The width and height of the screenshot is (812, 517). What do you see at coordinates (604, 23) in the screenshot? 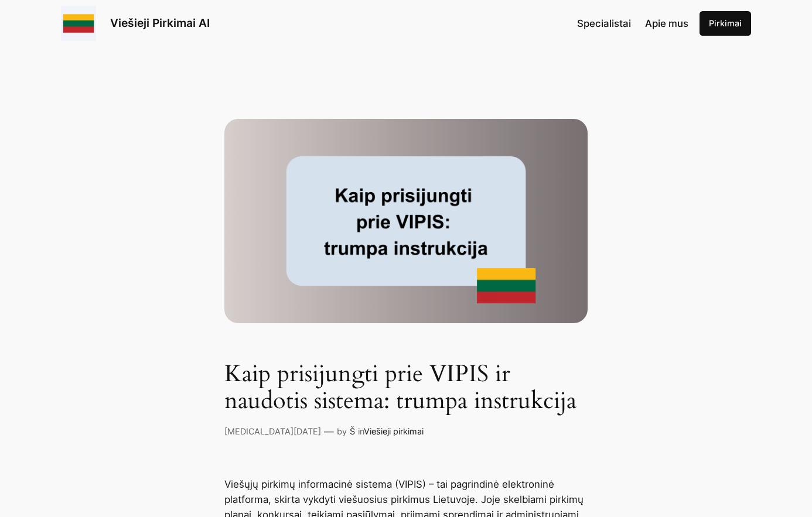
I see `a: Specialistai` at bounding box center [604, 23].